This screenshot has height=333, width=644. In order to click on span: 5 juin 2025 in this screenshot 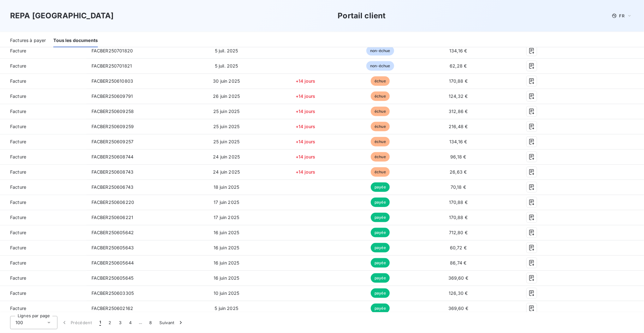, I will do `click(226, 308)`.